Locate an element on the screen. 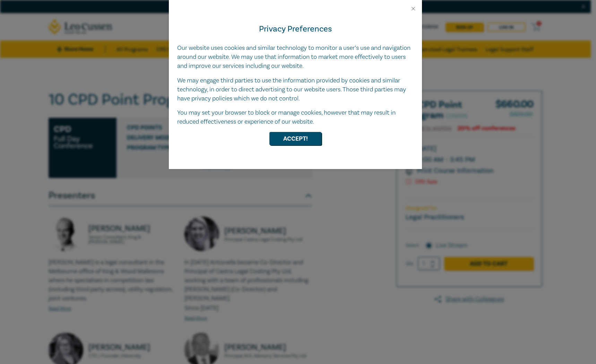 This screenshot has height=364, width=596. p: We may engage third parties to use the information provided by cookies and similar technology, in... is located at coordinates (295, 90).